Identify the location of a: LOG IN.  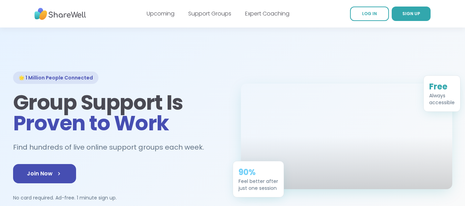
(370, 14).